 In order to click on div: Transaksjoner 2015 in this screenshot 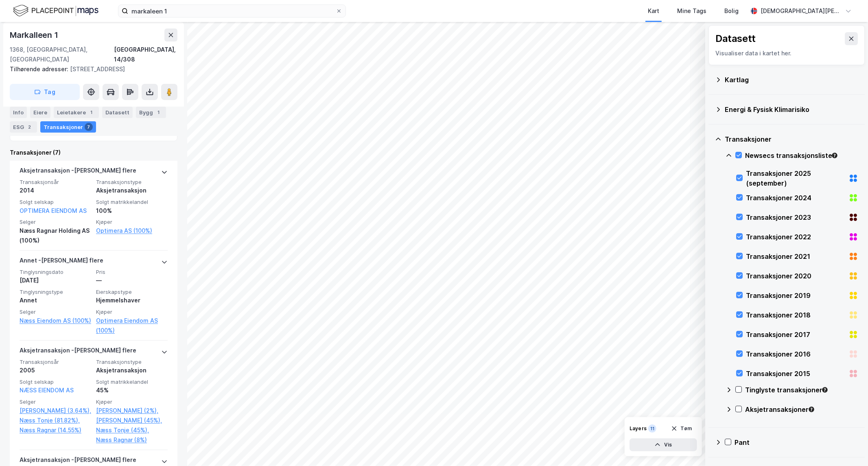, I will do `click(796, 374)`.